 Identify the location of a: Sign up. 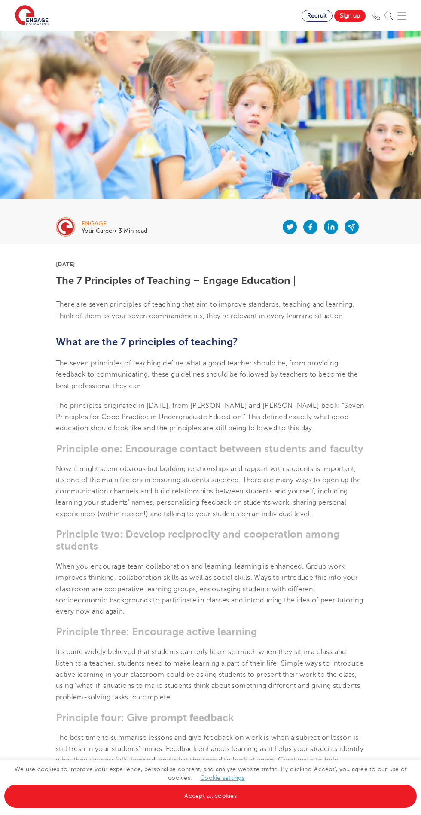
(349, 16).